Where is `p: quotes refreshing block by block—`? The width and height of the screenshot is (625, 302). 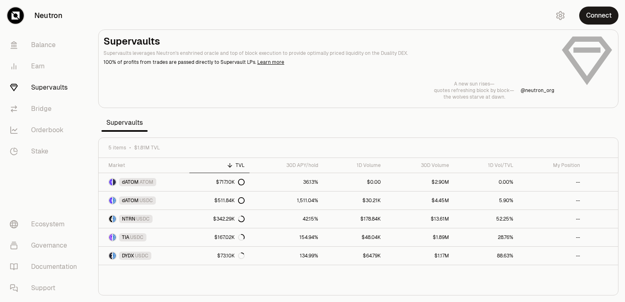 p: quotes refreshing block by block— is located at coordinates (474, 90).